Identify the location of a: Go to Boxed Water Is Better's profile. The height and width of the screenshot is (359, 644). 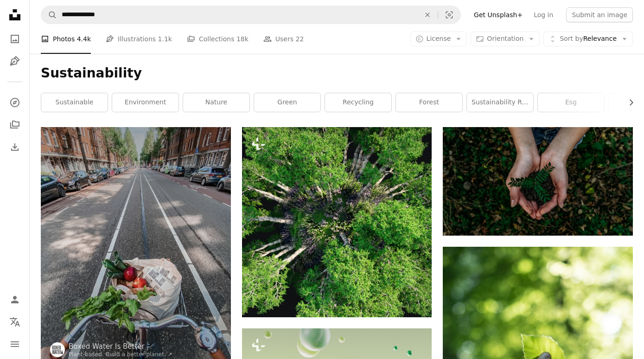
(57, 349).